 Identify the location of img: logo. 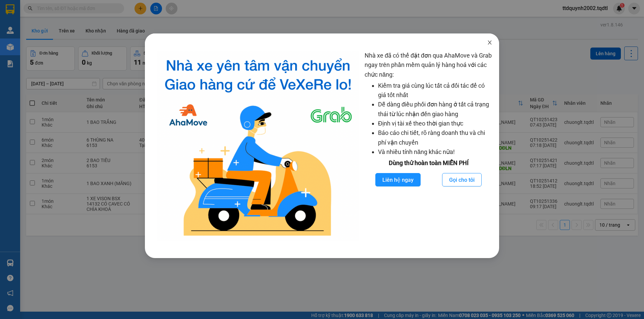
(257, 146).